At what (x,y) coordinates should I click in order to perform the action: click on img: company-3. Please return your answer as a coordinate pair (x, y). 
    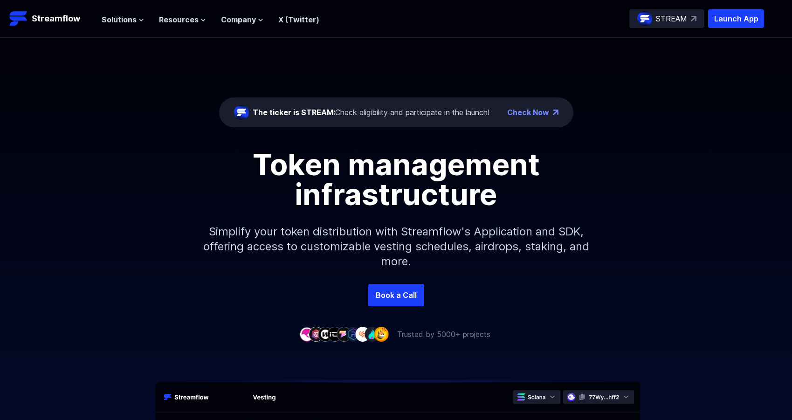
    Looking at the image, I should click on (325, 334).